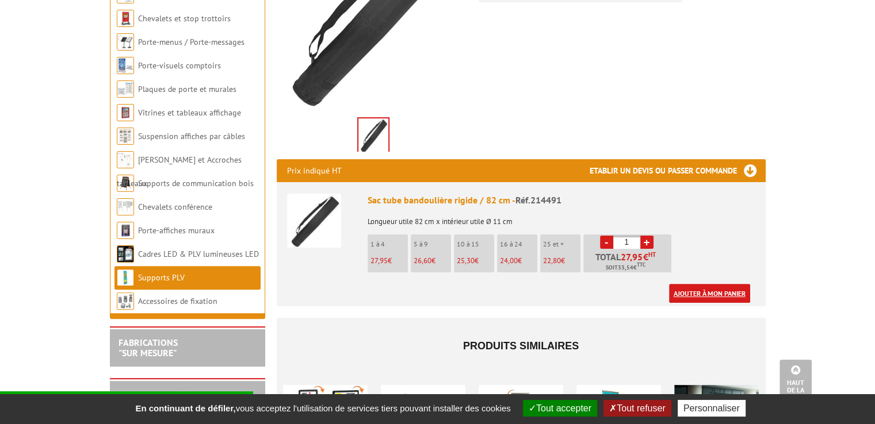 The height and width of the screenshot is (424, 875). I want to click on span: 22,80, so click(551, 260).